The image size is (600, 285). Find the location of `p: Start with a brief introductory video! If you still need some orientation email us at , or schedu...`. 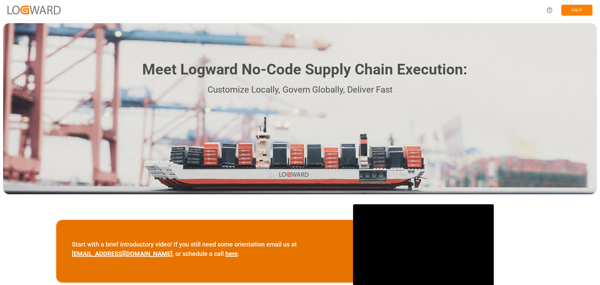

p: Start with a brief introductory video! If you still need some orientation email us at , or schedu... is located at coordinates (205, 249).